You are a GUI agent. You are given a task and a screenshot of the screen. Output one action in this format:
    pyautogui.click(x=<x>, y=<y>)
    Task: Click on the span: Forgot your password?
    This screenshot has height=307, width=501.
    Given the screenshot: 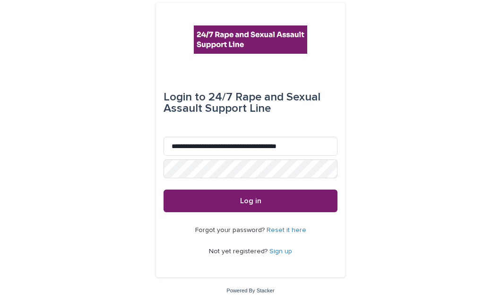 What is the action you would take?
    pyautogui.click(x=230, y=230)
    